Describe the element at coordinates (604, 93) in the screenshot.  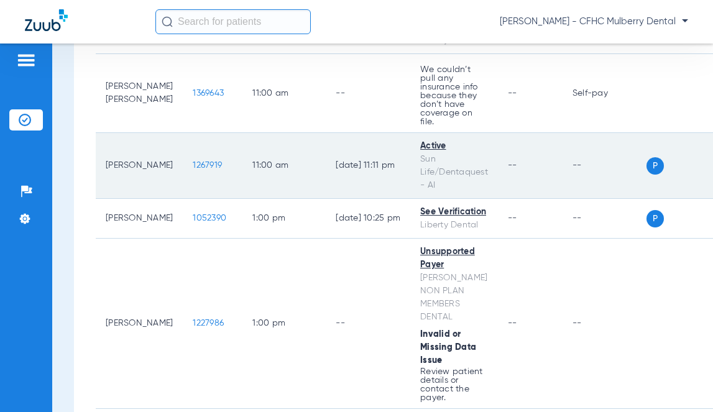
I see `td: Self-pay` at that location.